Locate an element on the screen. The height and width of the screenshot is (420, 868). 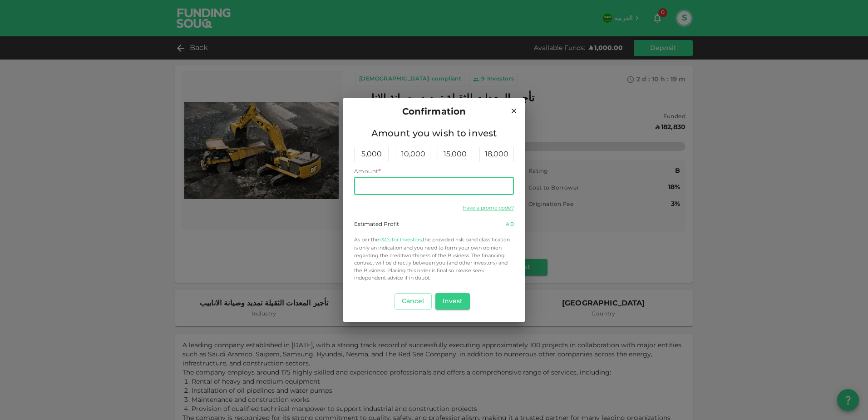
span: ʢ is located at coordinates (507, 224).